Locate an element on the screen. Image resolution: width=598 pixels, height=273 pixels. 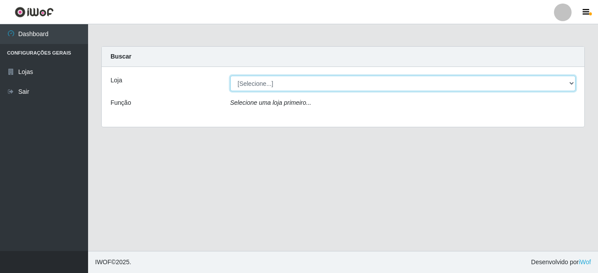
img: CoreUI Logo is located at coordinates (34, 12).